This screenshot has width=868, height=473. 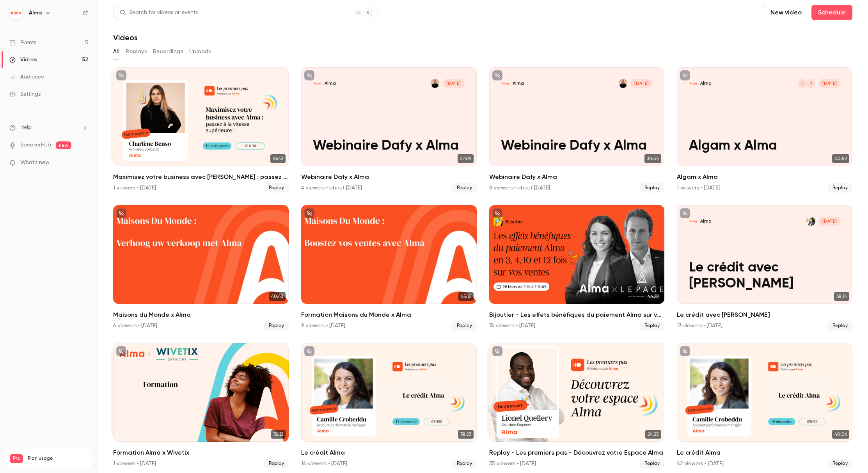 I want to click on img: Le crédit avec Alma, so click(x=693, y=221).